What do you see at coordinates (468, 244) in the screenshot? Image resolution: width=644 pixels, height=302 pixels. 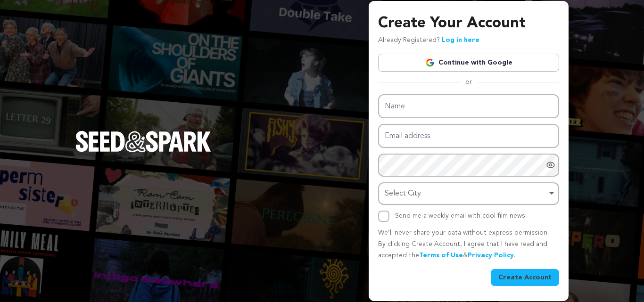 I see `p: We’ll never share your data without express permission. By clicking Create Account, I agree that ...` at bounding box center [468, 244].